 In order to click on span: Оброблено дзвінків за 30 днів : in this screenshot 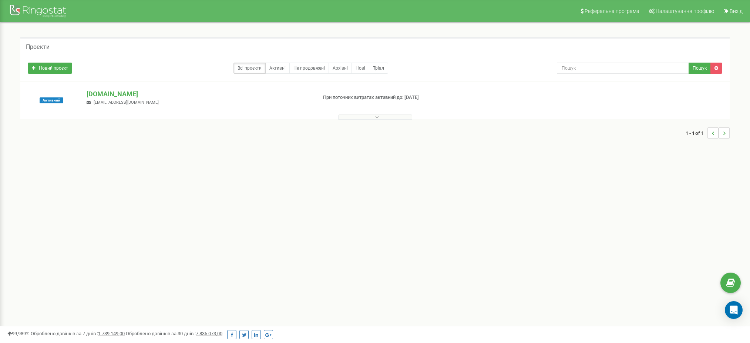, I will do `click(174, 333)`.